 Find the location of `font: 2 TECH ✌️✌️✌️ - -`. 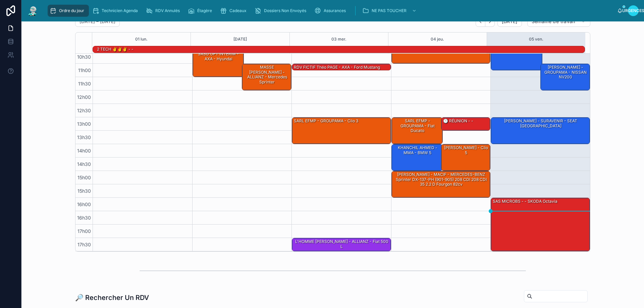

font: 2 TECH ✌️✌️✌️ - - is located at coordinates (115, 49).